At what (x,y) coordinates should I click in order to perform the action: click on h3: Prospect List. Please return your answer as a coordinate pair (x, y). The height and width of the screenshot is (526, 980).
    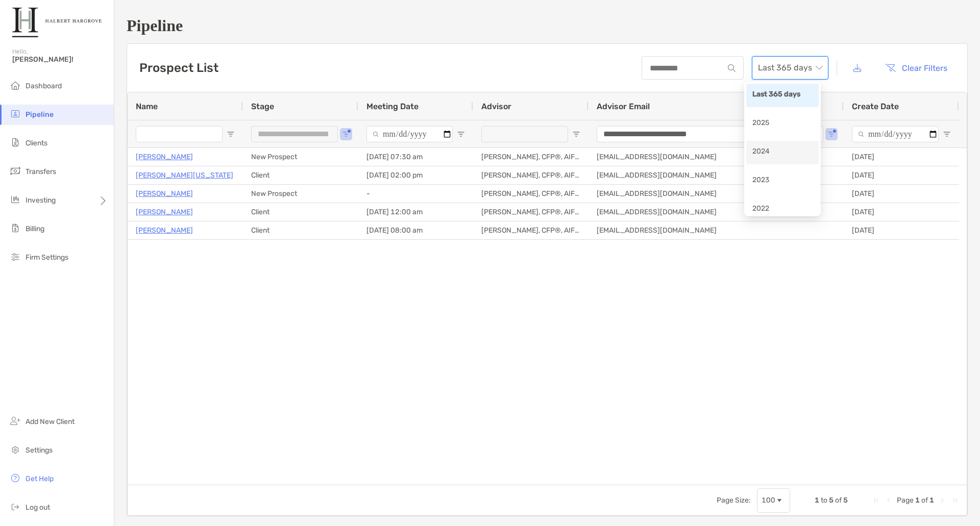
    Looking at the image, I should click on (178, 68).